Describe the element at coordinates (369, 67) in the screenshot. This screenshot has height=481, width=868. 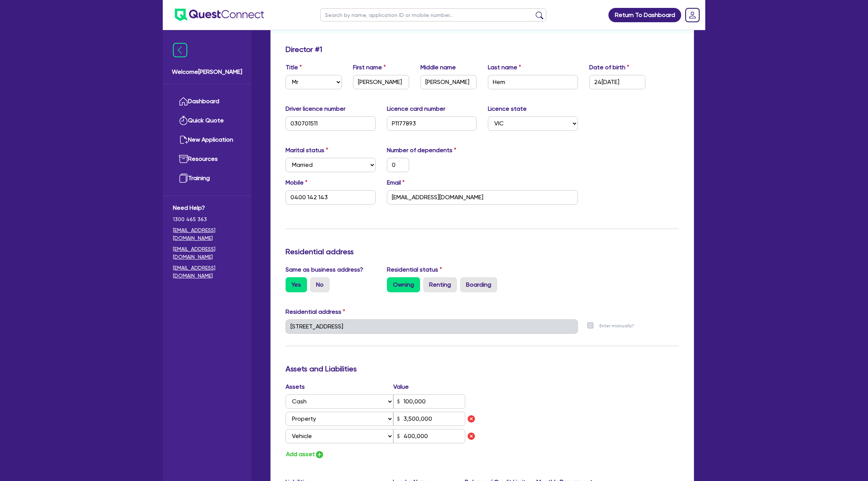
I see `label: First name` at that location.